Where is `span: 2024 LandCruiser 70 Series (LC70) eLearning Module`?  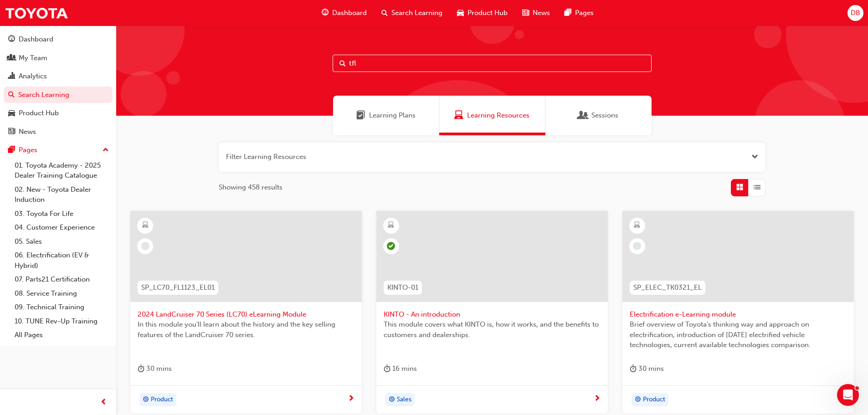 span: 2024 LandCruiser 70 Series (LC70) eLearning Module is located at coordinates (246, 314).